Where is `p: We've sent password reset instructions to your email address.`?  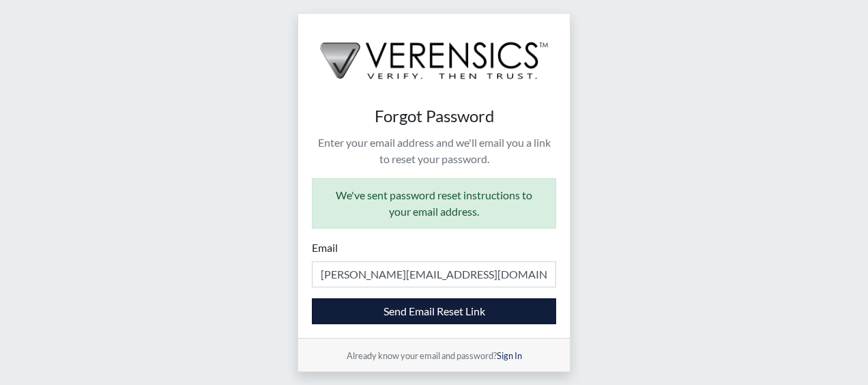
p: We've sent password reset instructions to your email address. is located at coordinates (434, 203).